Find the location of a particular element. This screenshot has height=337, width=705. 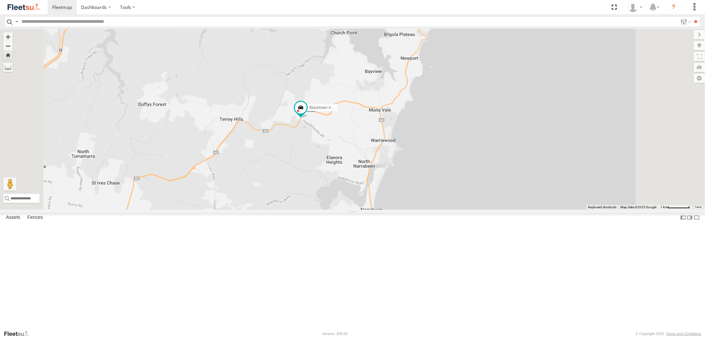

label: Assets is located at coordinates (13, 218).